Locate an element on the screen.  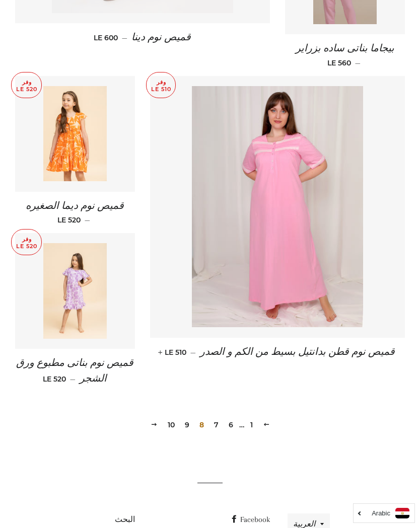
span: LE 600 is located at coordinates (106, 38).